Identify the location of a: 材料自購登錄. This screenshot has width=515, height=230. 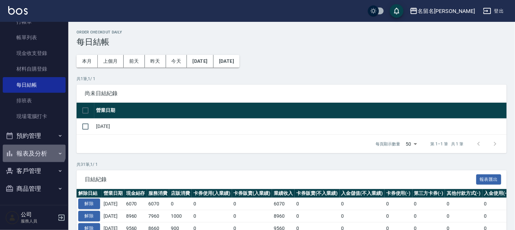
(34, 69).